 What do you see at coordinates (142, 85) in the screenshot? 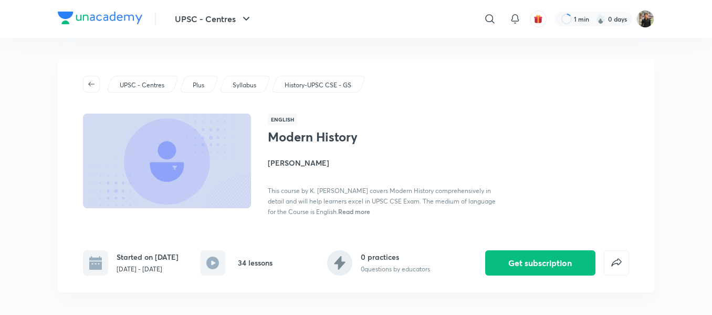
I see `a: UPSC - Centres` at bounding box center [142, 85].